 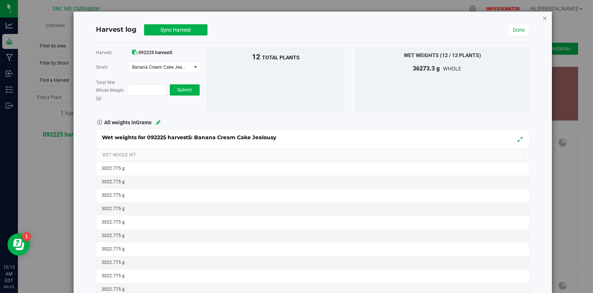 I want to click on span: 1, so click(x=4, y=4).